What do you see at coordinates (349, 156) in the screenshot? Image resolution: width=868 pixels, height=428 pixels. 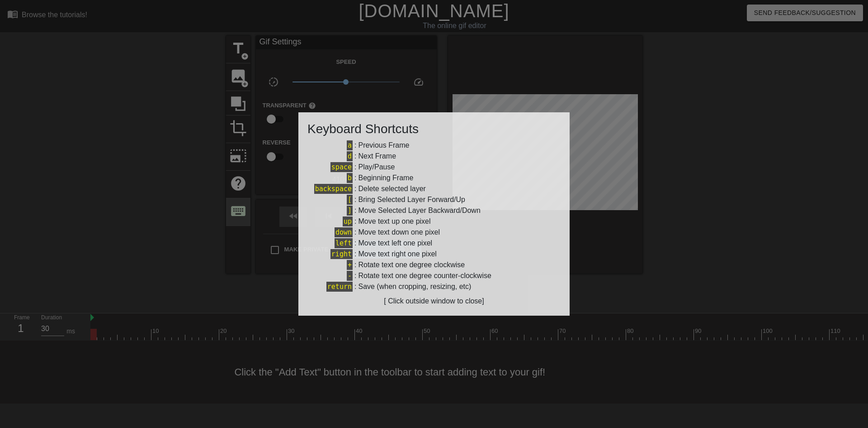 I see `span: d` at bounding box center [349, 156].